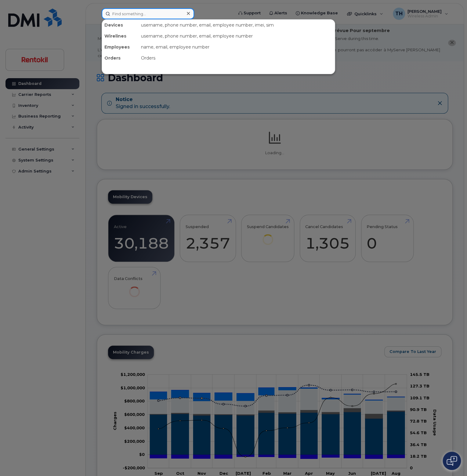 Image resolution: width=467 pixels, height=476 pixels. Describe the element at coordinates (236, 25) in the screenshot. I see `div: username, phone number, email, employee number, imei, sim` at that location.